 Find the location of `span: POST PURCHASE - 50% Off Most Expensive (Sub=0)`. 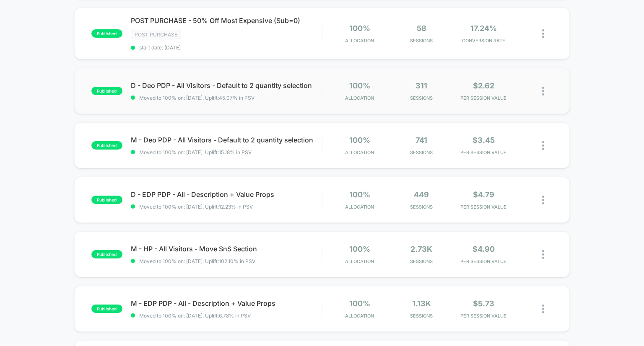

span: POST PURCHASE - 50% Off Most Expensive (Sub=0) is located at coordinates (226, 20).